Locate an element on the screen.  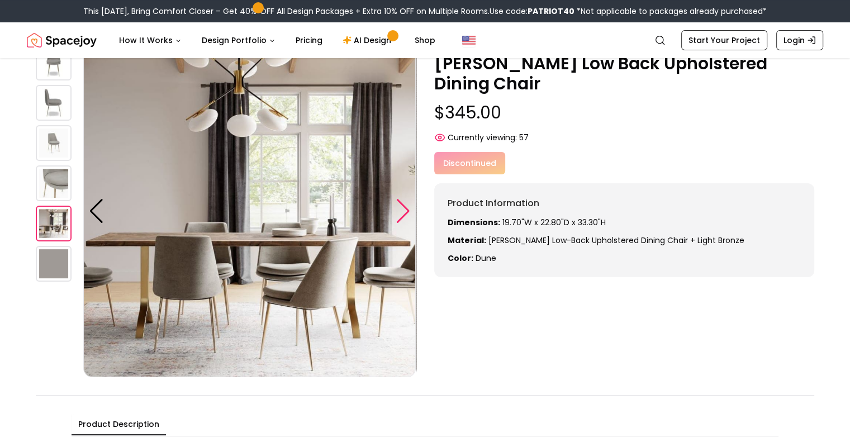
span: 57 is located at coordinates (524, 138).